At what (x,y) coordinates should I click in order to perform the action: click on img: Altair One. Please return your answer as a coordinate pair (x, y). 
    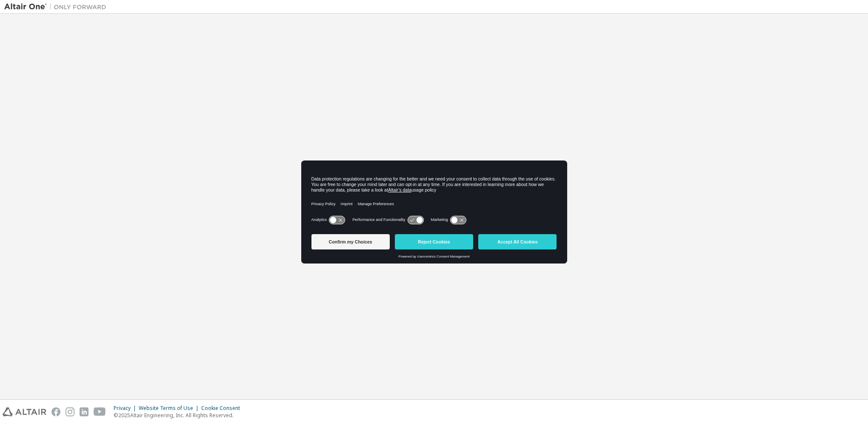
    Looking at the image, I should click on (58, 7).